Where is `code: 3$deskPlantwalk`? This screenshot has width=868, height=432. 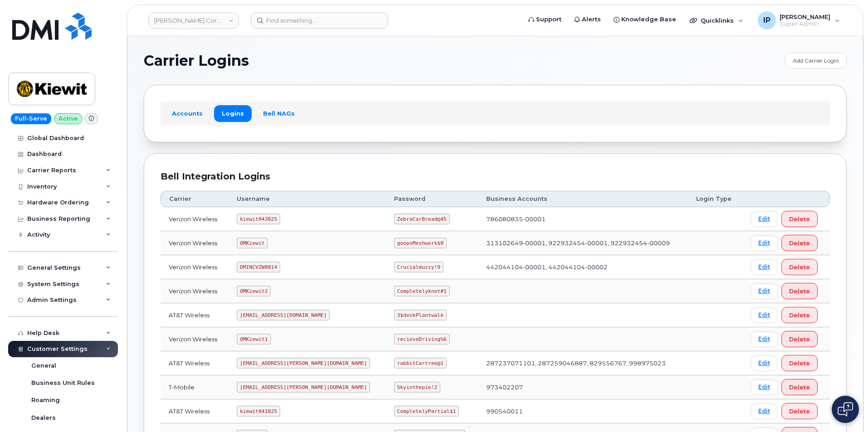 code: 3$deskPlantwalk is located at coordinates (421, 315).